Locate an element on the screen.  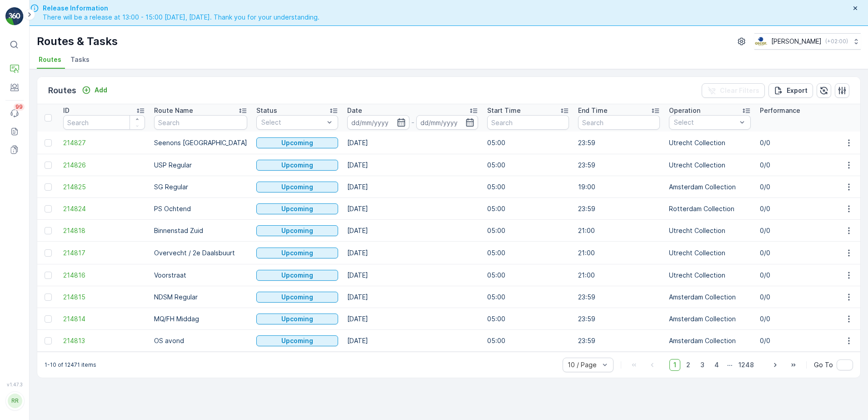
td: Voorstraat is located at coordinates (200, 275).